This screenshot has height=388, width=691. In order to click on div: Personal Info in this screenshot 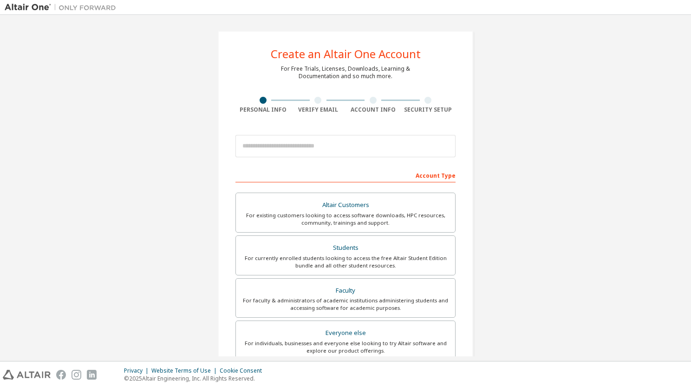, I will do `click(263, 110)`.